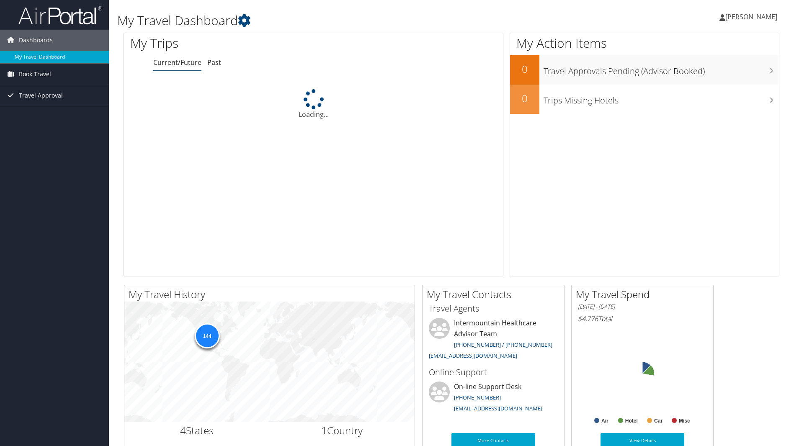 The width and height of the screenshot is (794, 446). Describe the element at coordinates (183, 430) in the screenshot. I see `span: 4` at that location.